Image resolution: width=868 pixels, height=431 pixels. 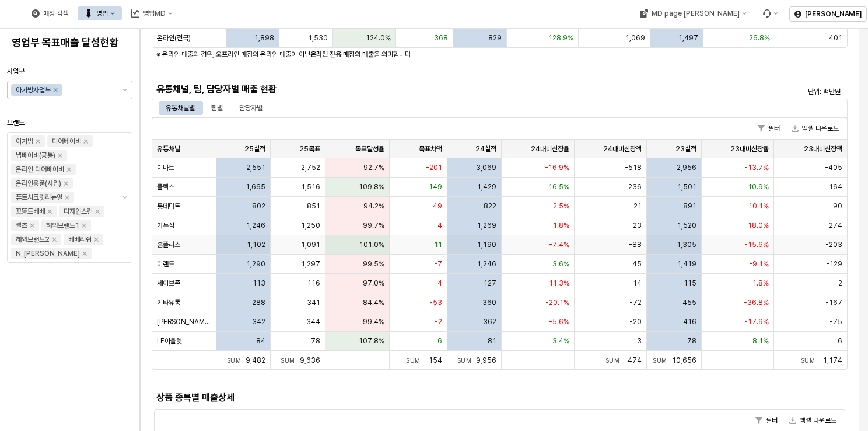 I want to click on span: -201, so click(x=434, y=168).